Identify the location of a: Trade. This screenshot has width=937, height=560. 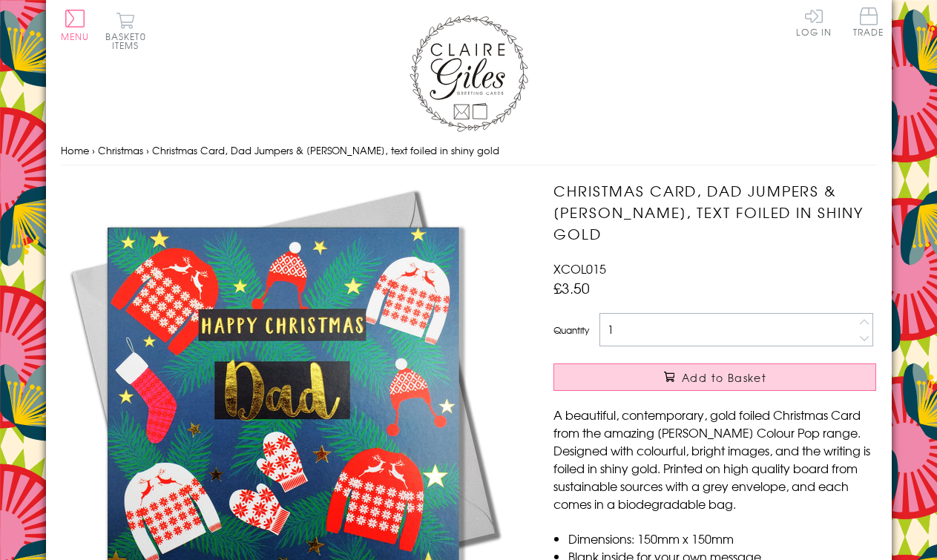
(870, 23).